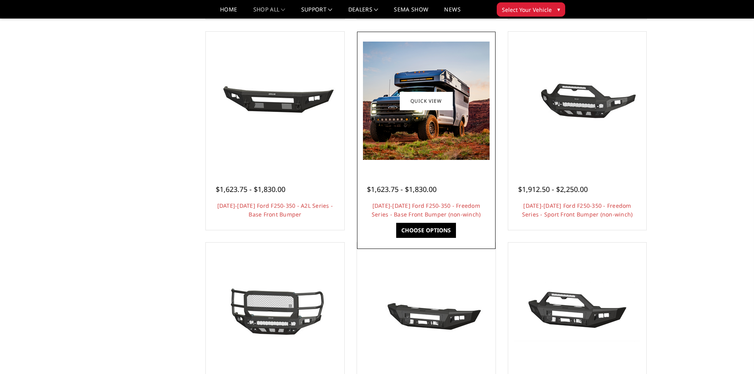  Describe the element at coordinates (527, 9) in the screenshot. I see `span: Select Your Vehicle` at that location.